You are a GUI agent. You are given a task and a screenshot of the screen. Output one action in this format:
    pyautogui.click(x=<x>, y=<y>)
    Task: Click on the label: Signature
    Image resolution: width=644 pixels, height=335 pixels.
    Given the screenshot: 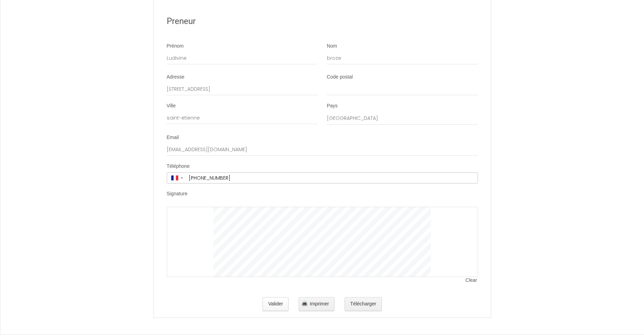 What is the action you would take?
    pyautogui.click(x=177, y=194)
    